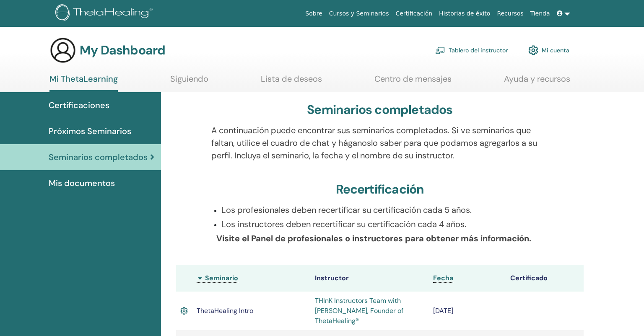  Describe the element at coordinates (189, 82) in the screenshot. I see `a: Siguiendo` at that location.